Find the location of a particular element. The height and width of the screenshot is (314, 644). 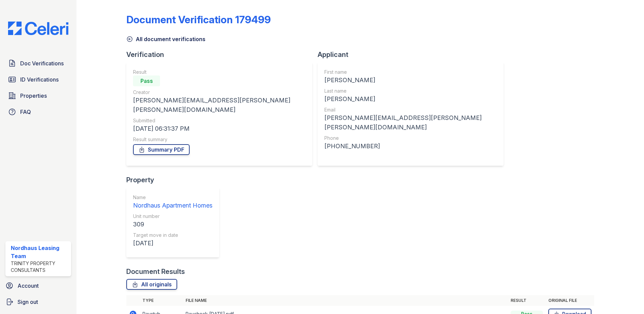

div: Unit number is located at coordinates (173, 216).